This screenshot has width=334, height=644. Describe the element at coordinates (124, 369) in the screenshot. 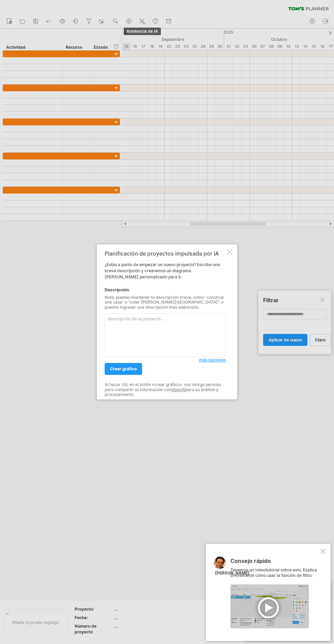

I see `font: crear gráfico` at that location.